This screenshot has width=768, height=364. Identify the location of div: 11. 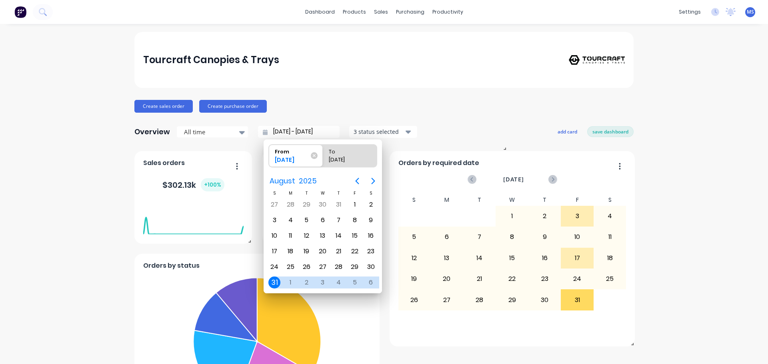
(610, 237).